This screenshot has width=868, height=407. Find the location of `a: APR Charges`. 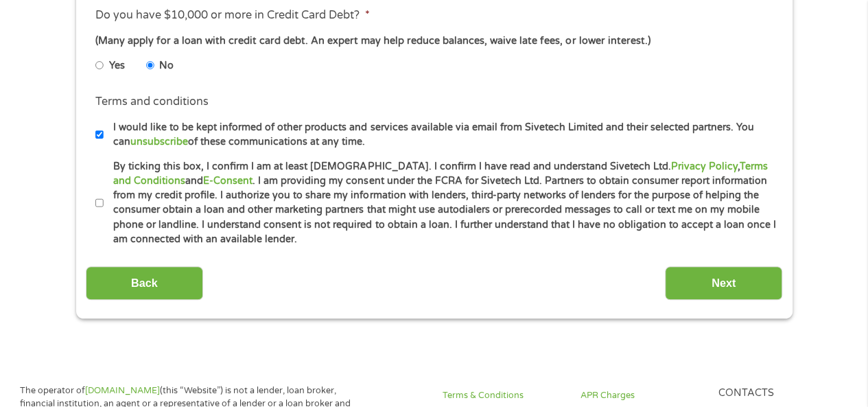

a: APR Charges is located at coordinates (641, 396).